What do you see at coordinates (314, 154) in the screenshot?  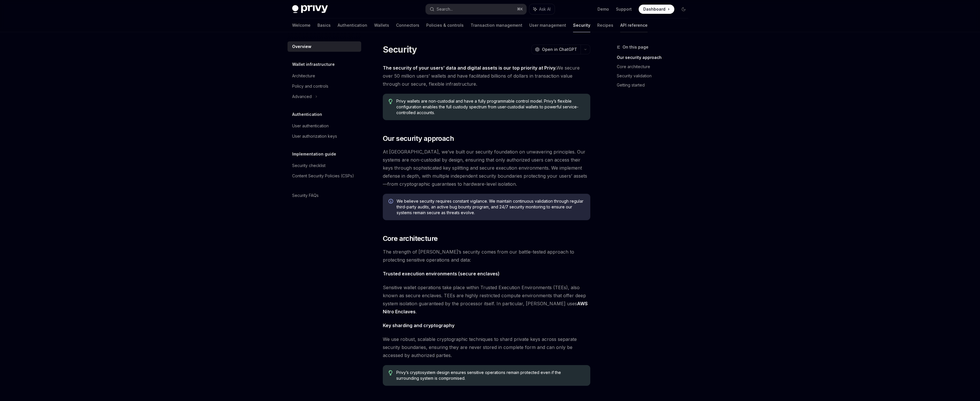 I see `h5: Implementation guide` at bounding box center [314, 154].